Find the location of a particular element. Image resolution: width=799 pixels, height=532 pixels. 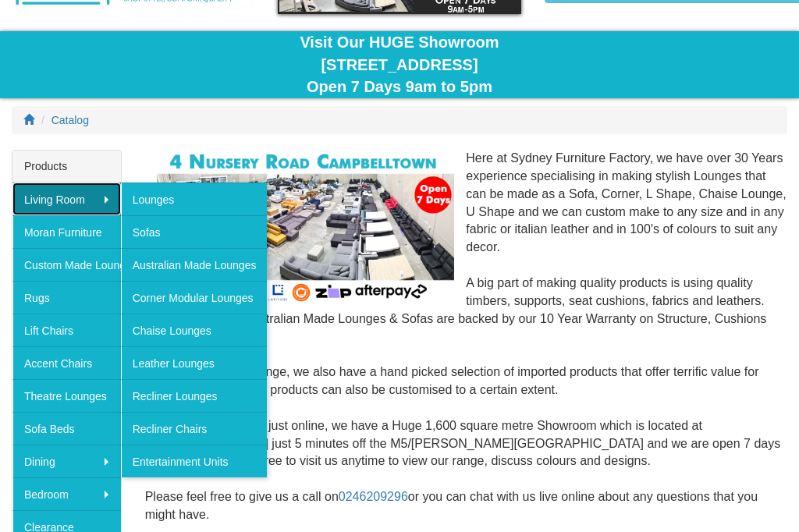

a: Catalog is located at coordinates (70, 121).